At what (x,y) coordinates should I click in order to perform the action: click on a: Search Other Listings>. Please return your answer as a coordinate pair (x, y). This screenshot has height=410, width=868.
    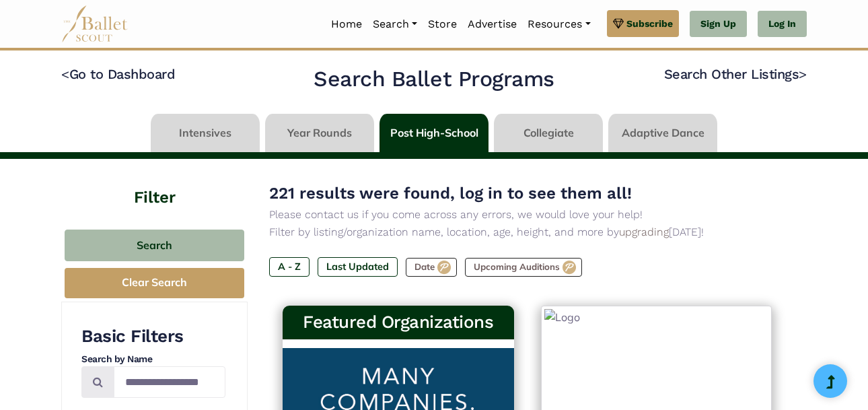
    Looking at the image, I should click on (736, 74).